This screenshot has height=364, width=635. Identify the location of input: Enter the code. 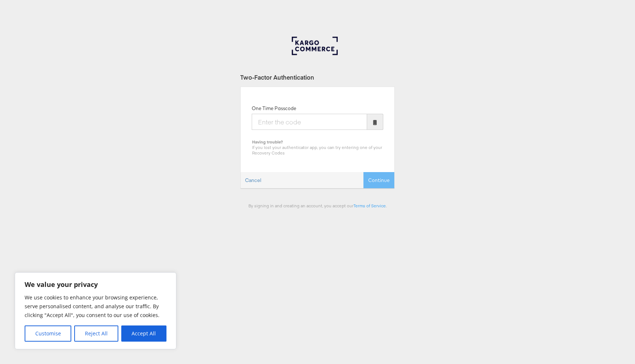
(310, 122).